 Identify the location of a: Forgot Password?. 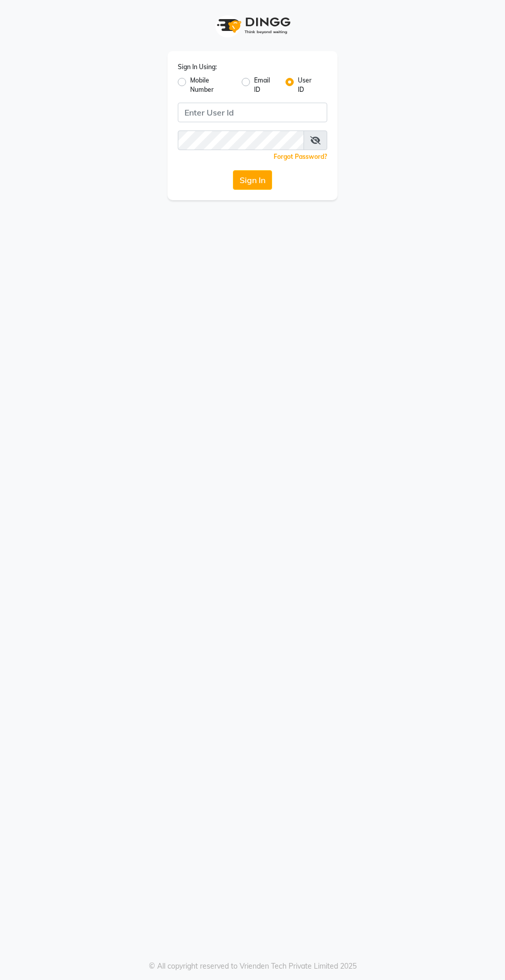
(300, 157).